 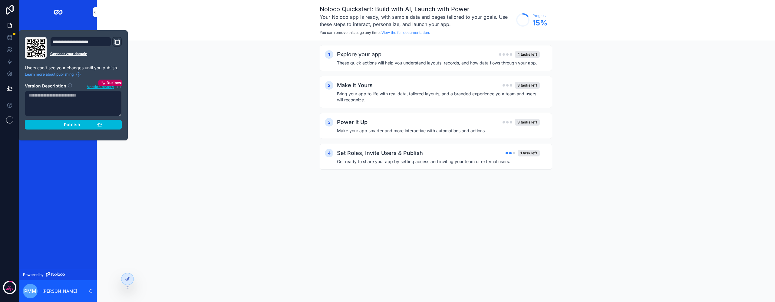 I want to click on h1: Noloco Quickstart: Build with AI, Launch with Power, so click(x=416, y=9).